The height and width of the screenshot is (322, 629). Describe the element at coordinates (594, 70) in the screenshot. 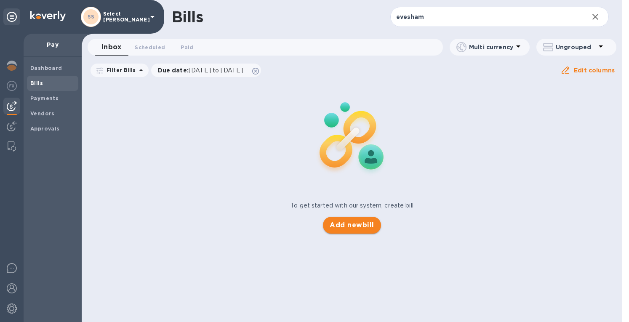

I see `u: Edit columns` at that location.